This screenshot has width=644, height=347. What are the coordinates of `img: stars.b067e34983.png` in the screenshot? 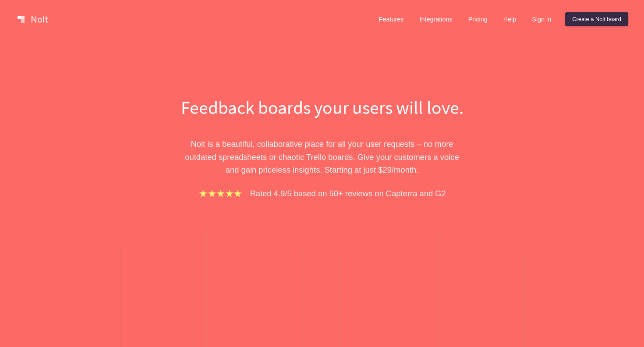 It's located at (220, 193).